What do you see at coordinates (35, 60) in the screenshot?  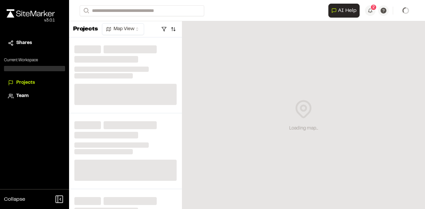 I see `p: Current Workspace` at bounding box center [35, 60].